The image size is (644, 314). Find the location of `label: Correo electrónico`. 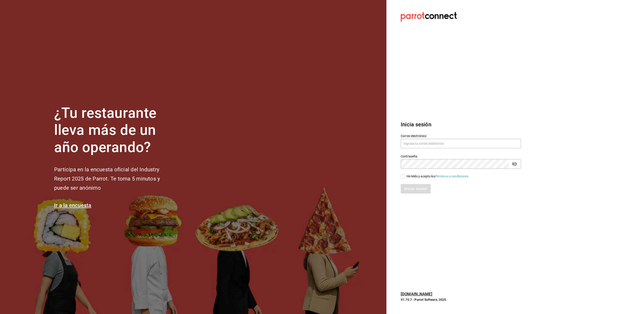

label: Correo electrónico is located at coordinates (461, 135).